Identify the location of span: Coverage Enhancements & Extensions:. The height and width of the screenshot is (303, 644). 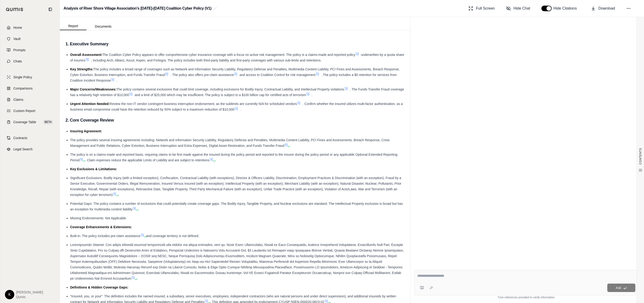
(101, 227).